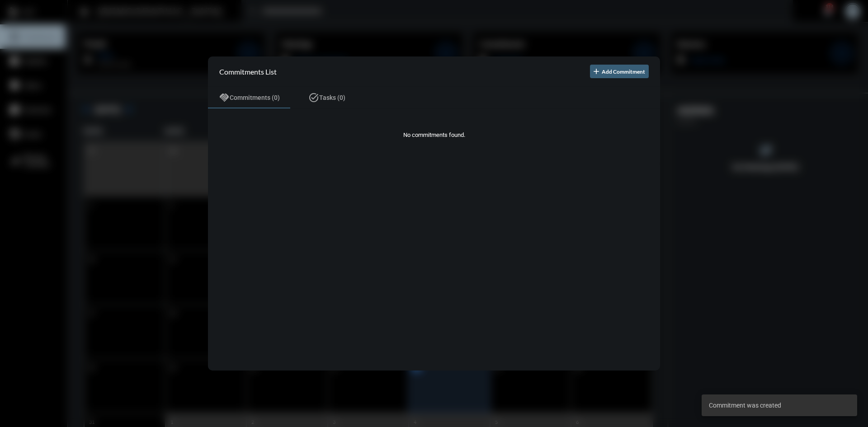  What do you see at coordinates (434, 135) in the screenshot?
I see `p: No commitments found.` at bounding box center [434, 135].